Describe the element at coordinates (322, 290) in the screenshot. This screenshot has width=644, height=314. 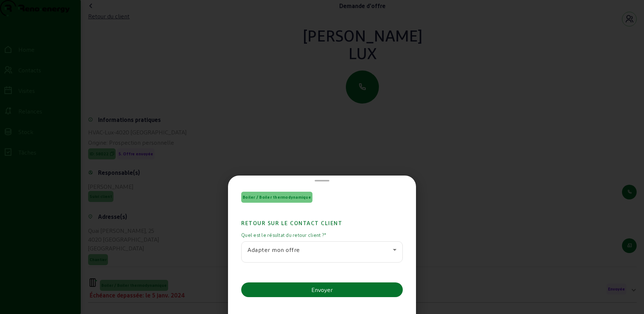
I see `div: Envoyer` at that location.